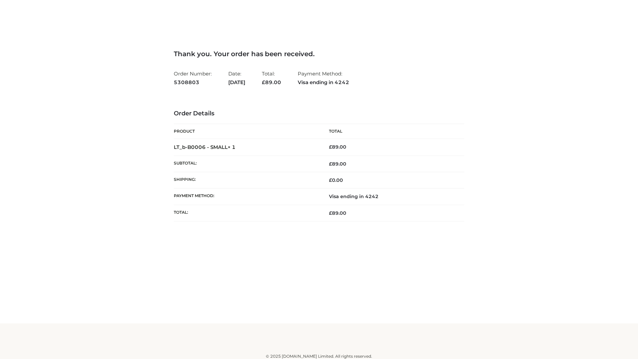  Describe the element at coordinates (246, 180) in the screenshot. I see `th: Shipping:` at that location.